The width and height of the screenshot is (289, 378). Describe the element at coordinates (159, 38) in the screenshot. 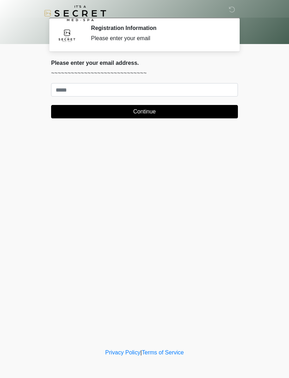

I see `div: Please enter your email` at that location.